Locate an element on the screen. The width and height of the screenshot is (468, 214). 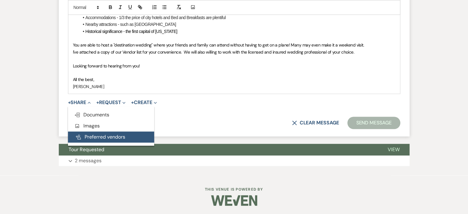
button: View is located at coordinates (394, 150).